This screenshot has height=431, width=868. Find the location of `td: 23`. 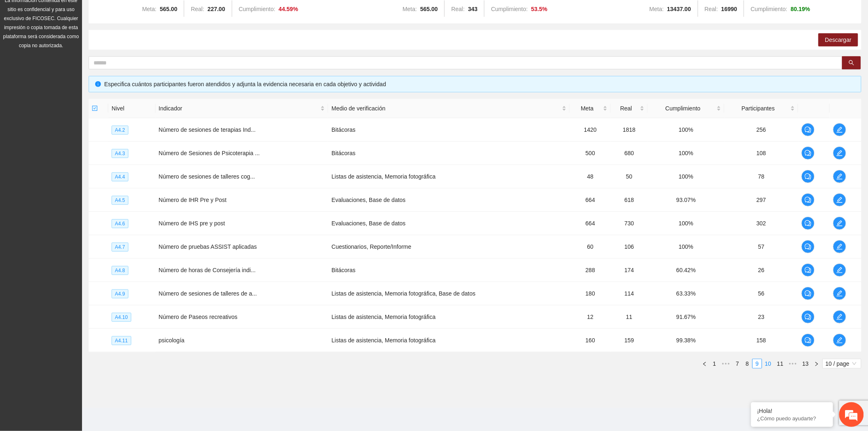

td: 23 is located at coordinates (762, 317).